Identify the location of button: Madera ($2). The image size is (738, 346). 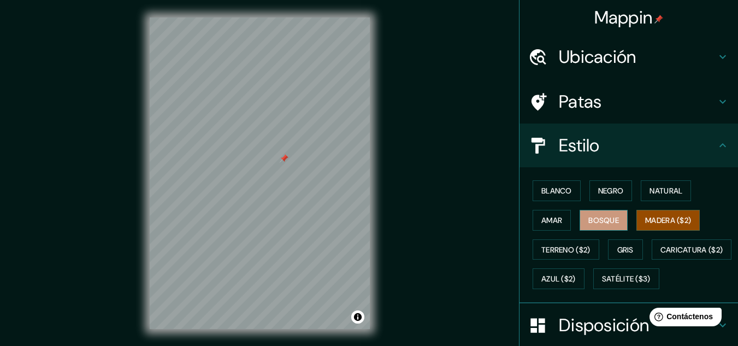
(668, 220).